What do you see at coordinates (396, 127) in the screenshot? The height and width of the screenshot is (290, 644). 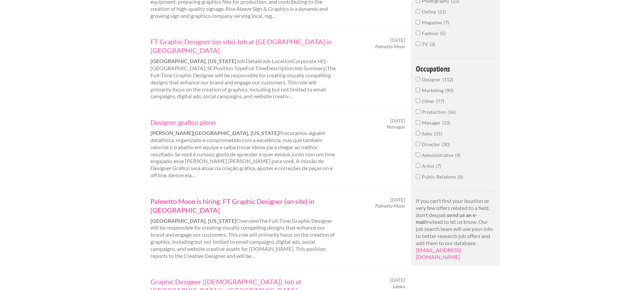 I see `em: Netvagas` at bounding box center [396, 127].